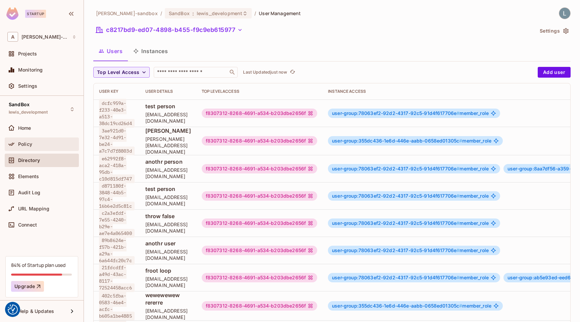 This screenshot has width=580, height=322. I want to click on span: d871180f-3848-44b5-97c4-16b6e2d5c81c, so click(117, 196).